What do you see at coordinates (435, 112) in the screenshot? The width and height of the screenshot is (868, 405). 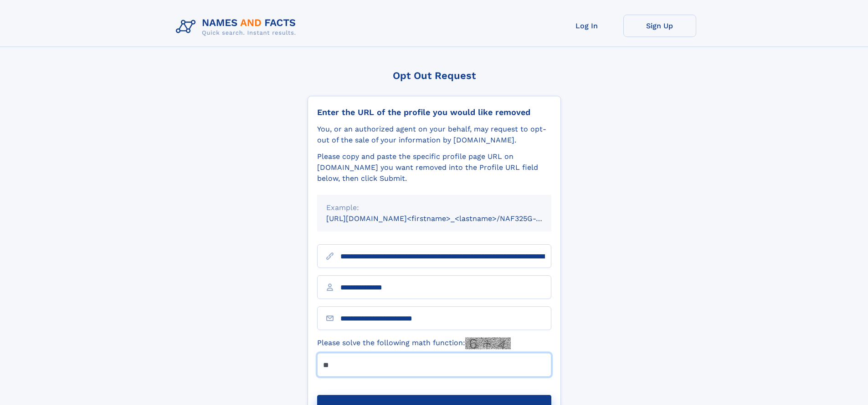 I see `div: Enter the URL of the profile you would like removed` at bounding box center [435, 112].